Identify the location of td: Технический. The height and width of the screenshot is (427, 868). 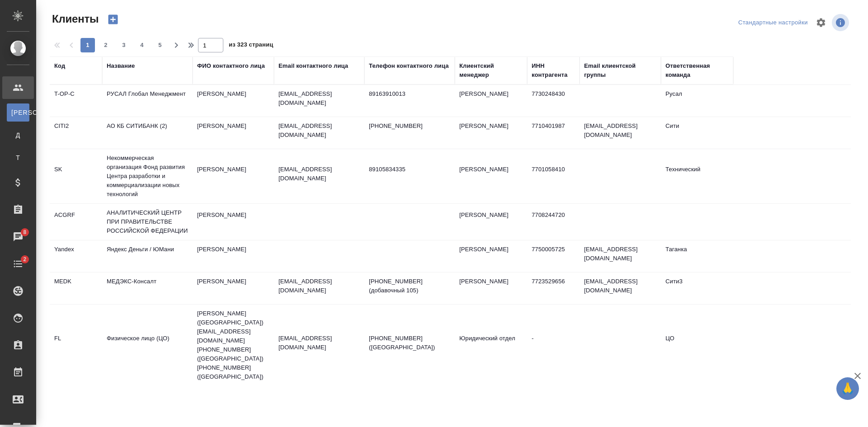
(697, 177).